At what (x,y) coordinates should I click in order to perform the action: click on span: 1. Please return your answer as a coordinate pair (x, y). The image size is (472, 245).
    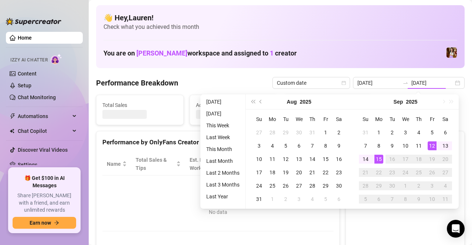
    Looking at the image, I should click on (272, 53).